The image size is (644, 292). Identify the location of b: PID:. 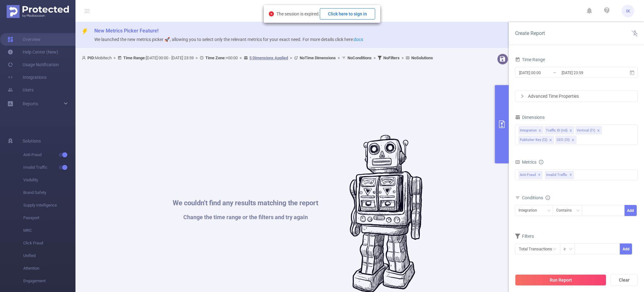
(91, 58).